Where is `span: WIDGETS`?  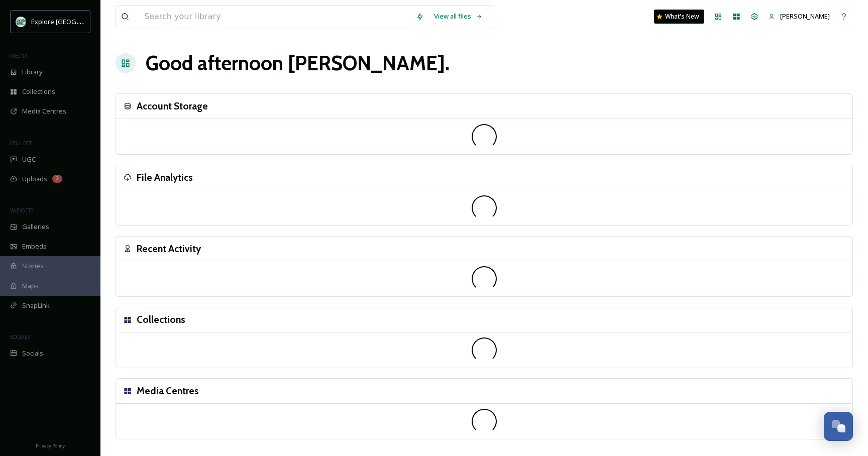
span: WIDGETS is located at coordinates (22, 210).